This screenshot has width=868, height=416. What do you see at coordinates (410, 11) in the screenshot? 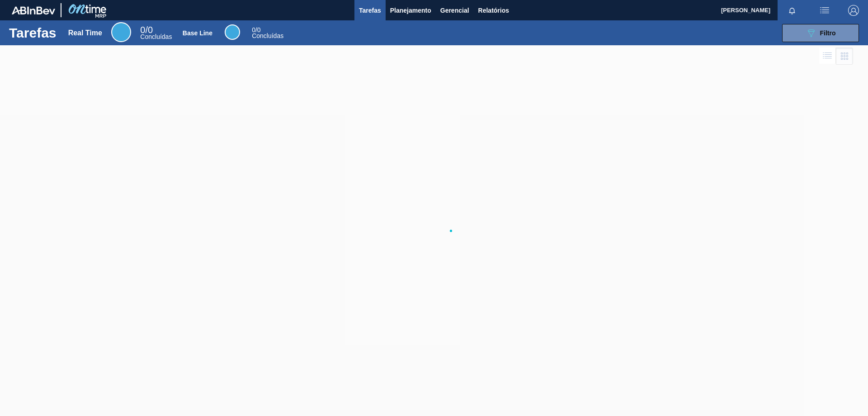
I see `span: Planejamento` at bounding box center [410, 11].